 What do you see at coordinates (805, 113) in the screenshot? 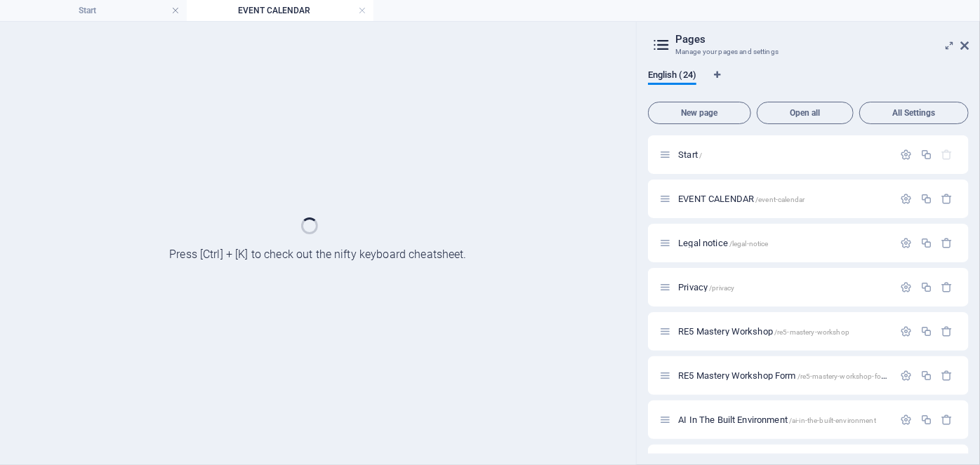
I see `button: Open all` at bounding box center [805, 113].